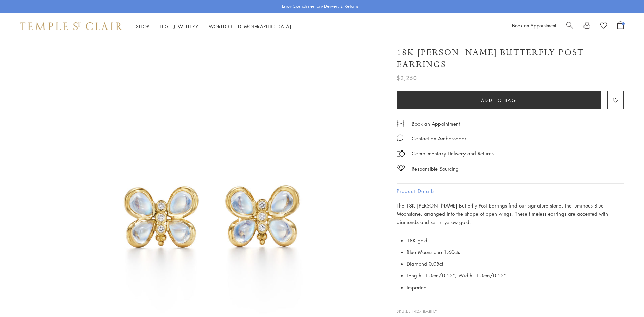 This screenshot has width=644, height=317. I want to click on img: icon_appointment.svg, so click(400, 123).